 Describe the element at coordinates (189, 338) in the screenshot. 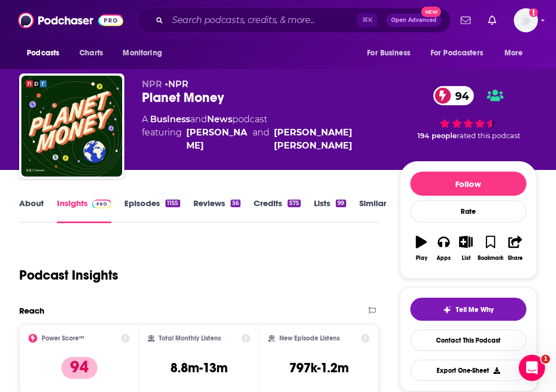

I see `h2: Total Monthly Listens` at that location.